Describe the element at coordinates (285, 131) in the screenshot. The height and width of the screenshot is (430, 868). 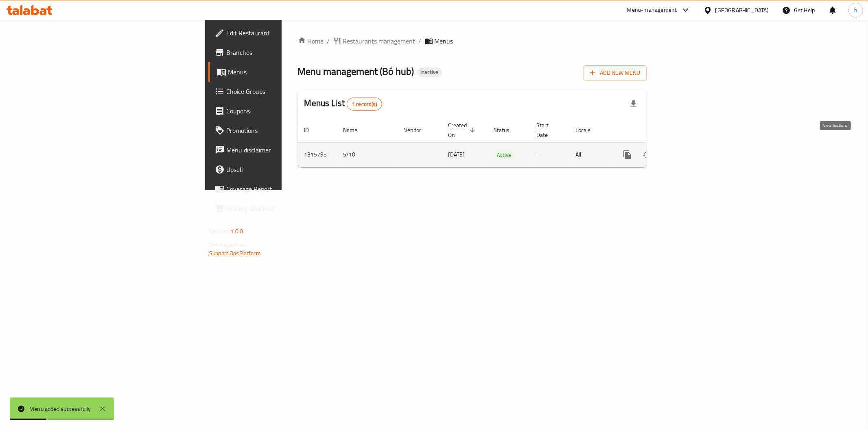
I see `span: Promotions` at that location.